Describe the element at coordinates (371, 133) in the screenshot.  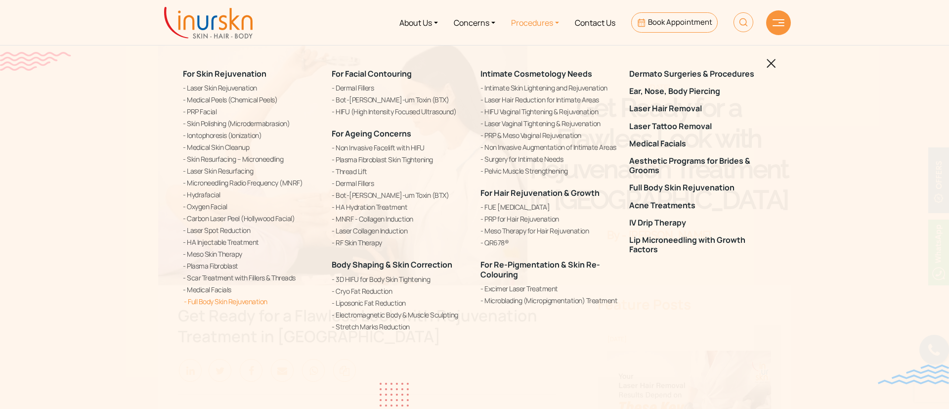
I see `a: For Ageing Concerns` at that location.